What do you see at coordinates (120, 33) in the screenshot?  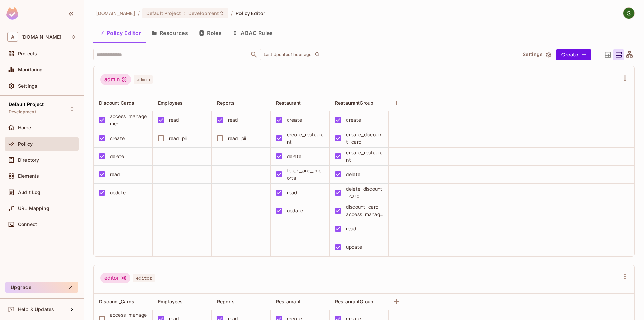 I see `button: Policy Editor` at bounding box center [120, 33].